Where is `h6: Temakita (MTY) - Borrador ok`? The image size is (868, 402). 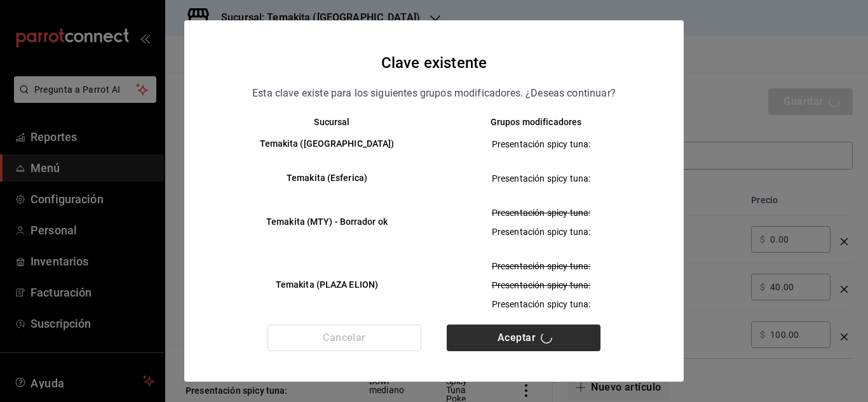 h6: Temakita (MTY) - Borrador ok is located at coordinates (327, 222).